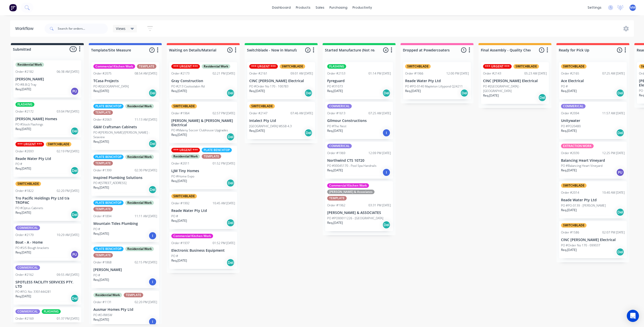 This screenshot has height=327, width=644. Describe the element at coordinates (582, 166) in the screenshot. I see `p: PO #Balancing Heart Vineyard` at that location.